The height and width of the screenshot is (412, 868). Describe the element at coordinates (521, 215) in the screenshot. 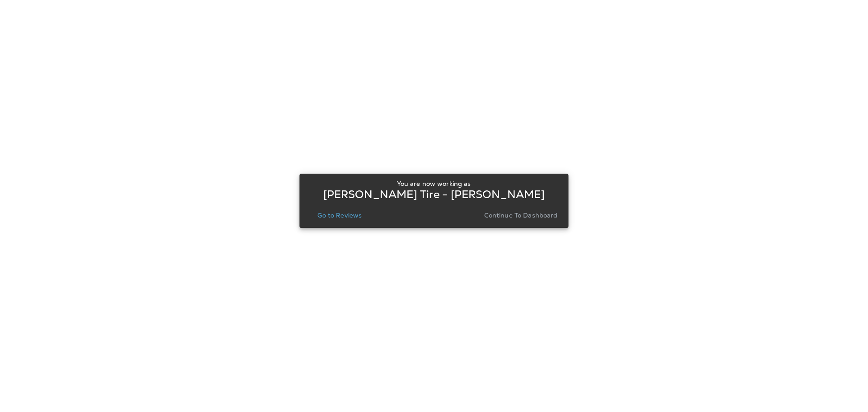

I see `p: Continue to Dashboard` at that location.